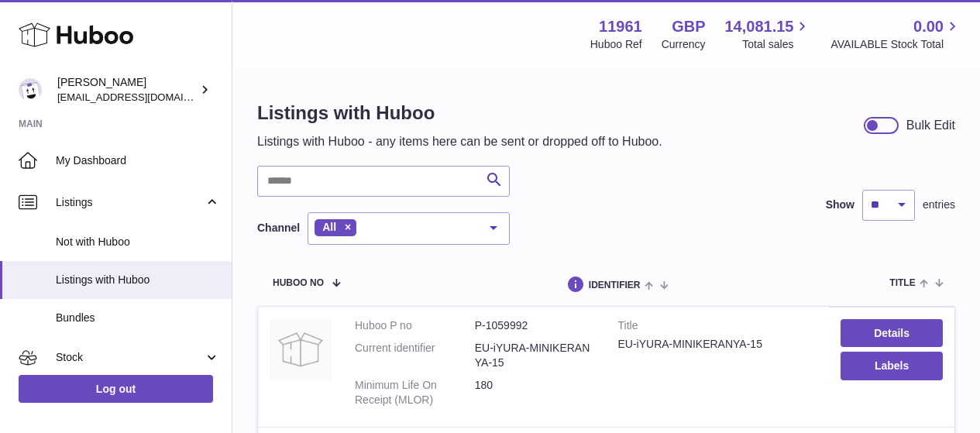  What do you see at coordinates (329, 227) in the screenshot?
I see `span: All` at bounding box center [329, 227].